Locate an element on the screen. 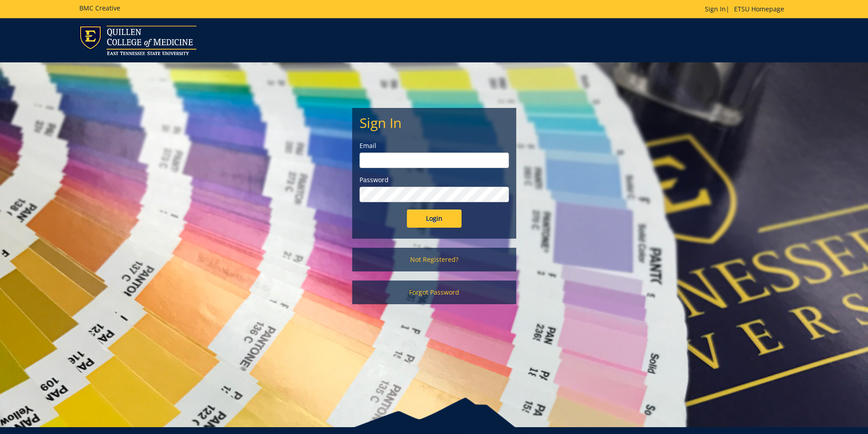  img: ETSU logo is located at coordinates (138, 40).